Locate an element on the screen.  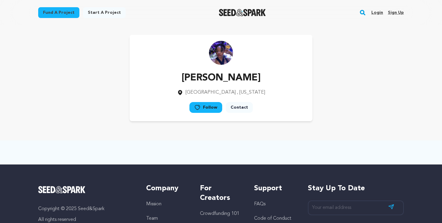
a: FAQs is located at coordinates (260, 204).